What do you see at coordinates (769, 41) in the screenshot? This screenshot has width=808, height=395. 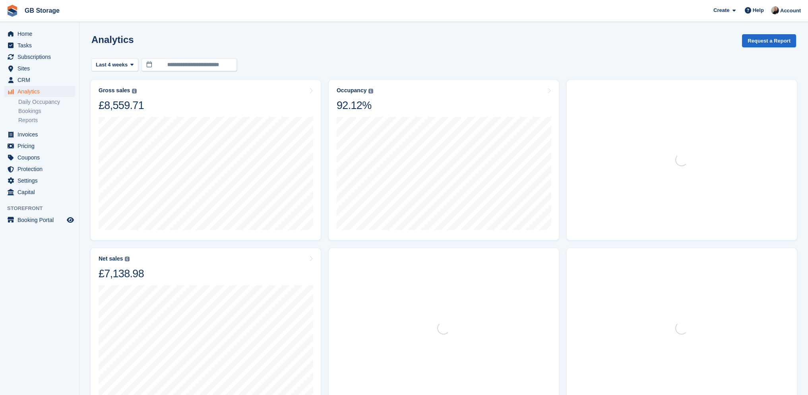 I see `button: Request a Report` at bounding box center [769, 41].